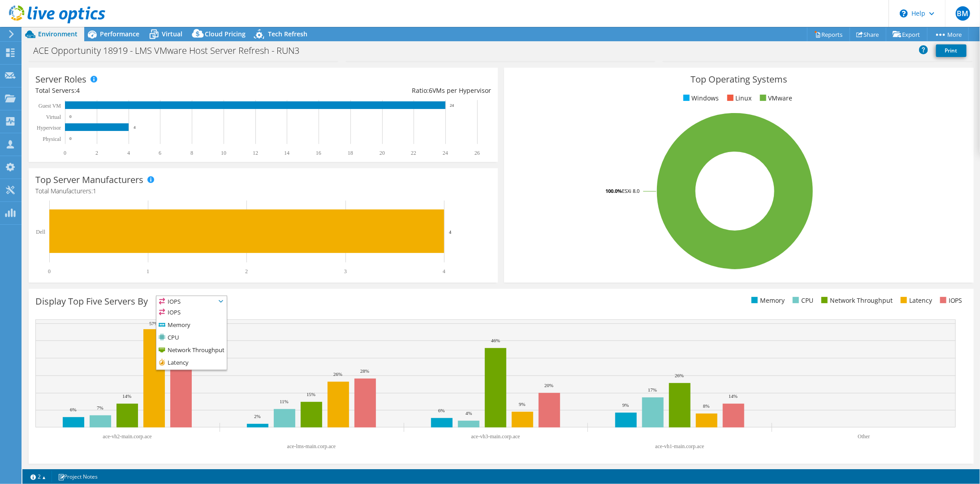 The image size is (980, 484). I want to click on text: 8%, so click(706, 406).